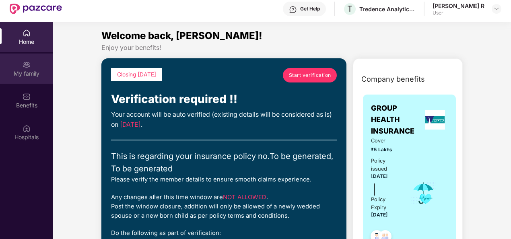 This screenshot has height=239, width=511. What do you see at coordinates (224, 207) in the screenshot?
I see `div: Any changes after this time window are . Post the window closure, addition will only be allowed o...` at bounding box center [224, 207].